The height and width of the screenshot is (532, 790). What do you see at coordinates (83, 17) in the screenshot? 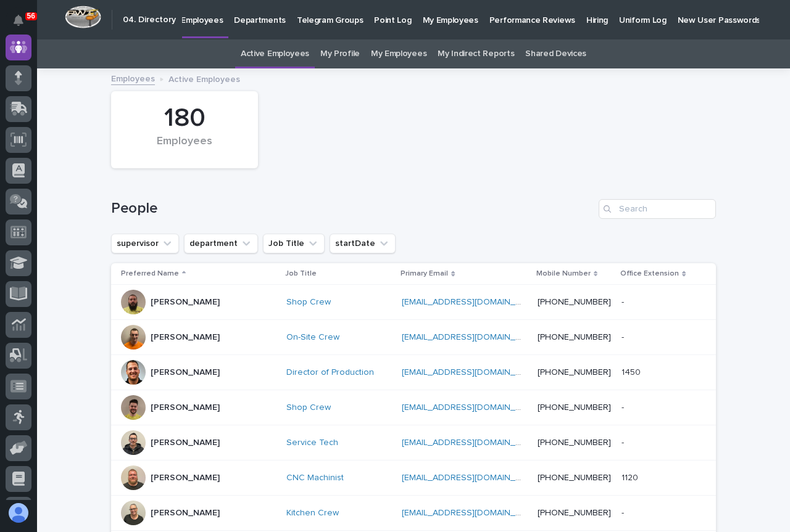
I see `img: Workspace Logo` at bounding box center [83, 17].